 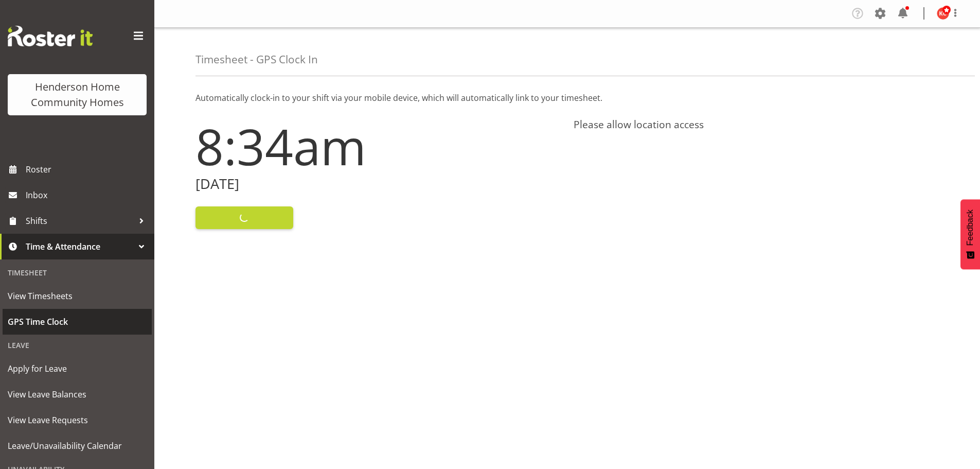 I want to click on span: View Timesheets, so click(x=77, y=296).